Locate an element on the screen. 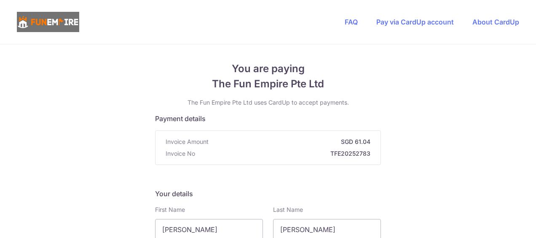  strong: TFE20252783 is located at coordinates (285, 154).